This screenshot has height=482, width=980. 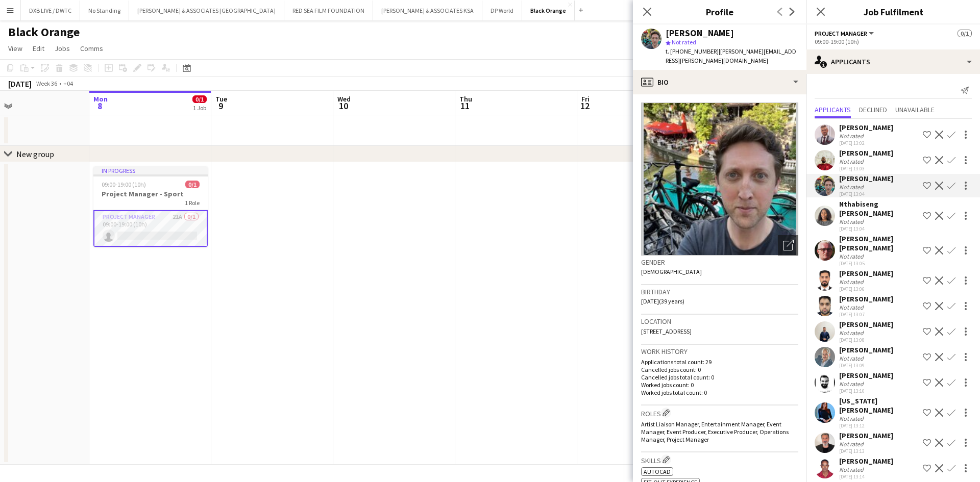 What do you see at coordinates (192, 202) in the screenshot?
I see `span: 1 Role` at bounding box center [192, 202].